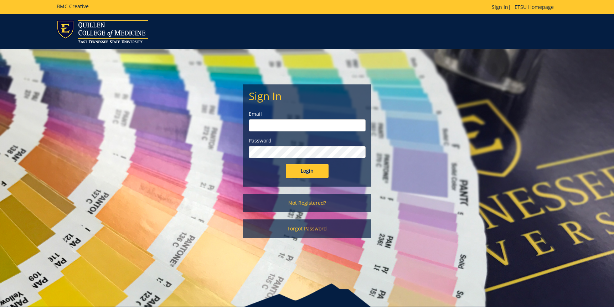 Image resolution: width=614 pixels, height=307 pixels. Describe the element at coordinates (73, 6) in the screenshot. I see `h5: BMC Creative` at that location.